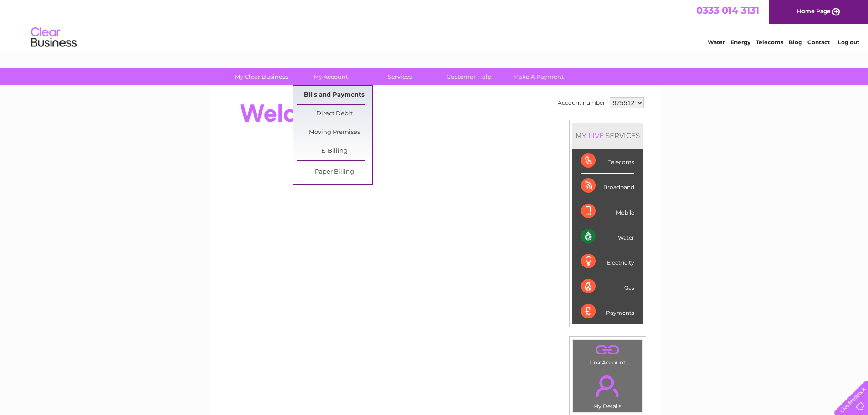 The height and width of the screenshot is (415, 868). What do you see at coordinates (334, 113) in the screenshot?
I see `a: Direct Debit` at bounding box center [334, 113].